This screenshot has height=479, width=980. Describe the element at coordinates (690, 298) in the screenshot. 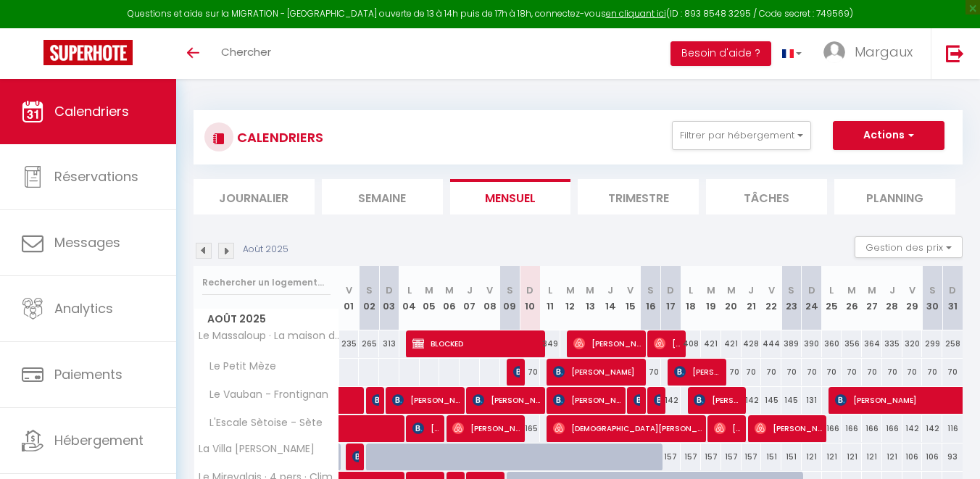

I see `th: 18` at that location.